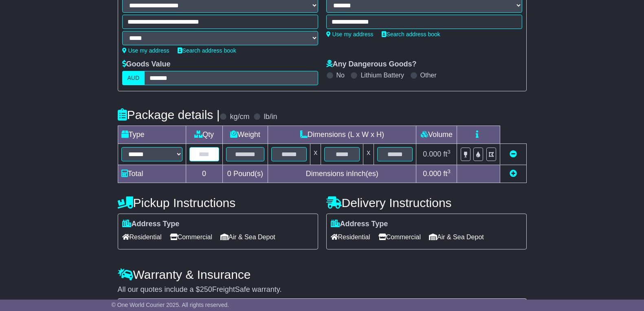 This screenshot has width=644, height=311. Describe the element at coordinates (340, 75) in the screenshot. I see `label: No` at that location.